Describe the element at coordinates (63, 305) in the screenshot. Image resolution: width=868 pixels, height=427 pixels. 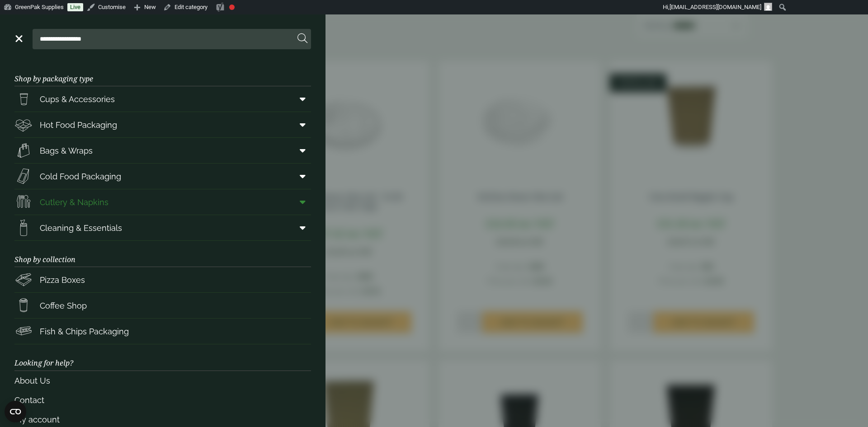
I see `span: Coffee Shop` at that location.